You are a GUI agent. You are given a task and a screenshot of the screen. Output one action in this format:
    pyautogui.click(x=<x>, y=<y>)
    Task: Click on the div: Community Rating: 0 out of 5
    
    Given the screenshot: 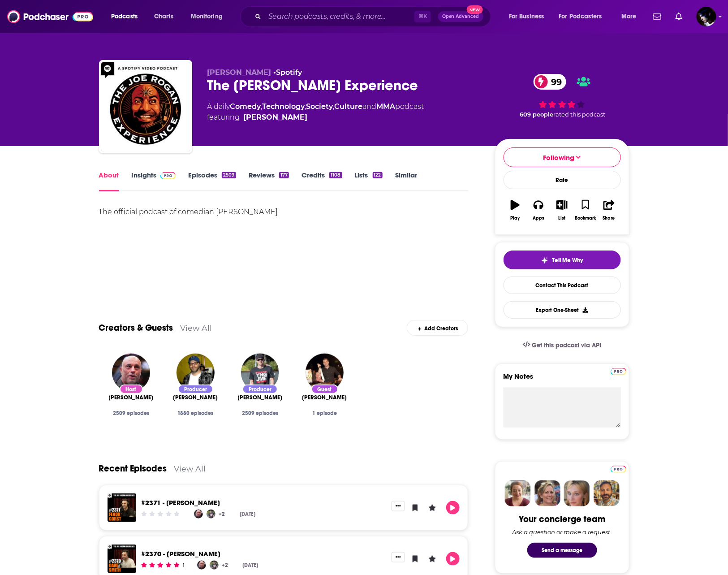 What is the action you would take?
    pyautogui.click(x=160, y=514)
    